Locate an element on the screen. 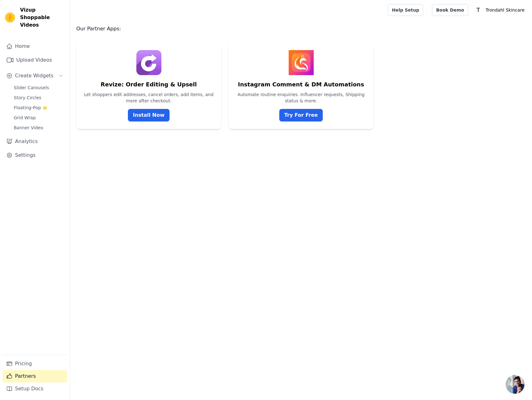  img: Revize: Order Editing & Upsell logo is located at coordinates (149, 63).